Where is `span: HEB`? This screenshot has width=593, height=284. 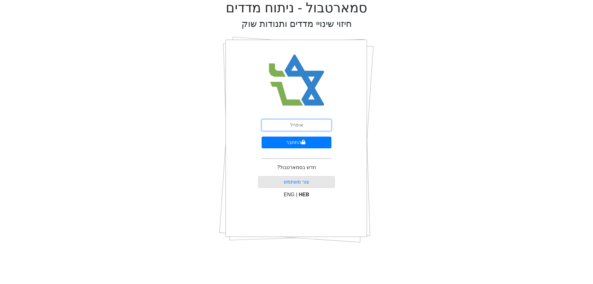
span: HEB is located at coordinates (304, 194).